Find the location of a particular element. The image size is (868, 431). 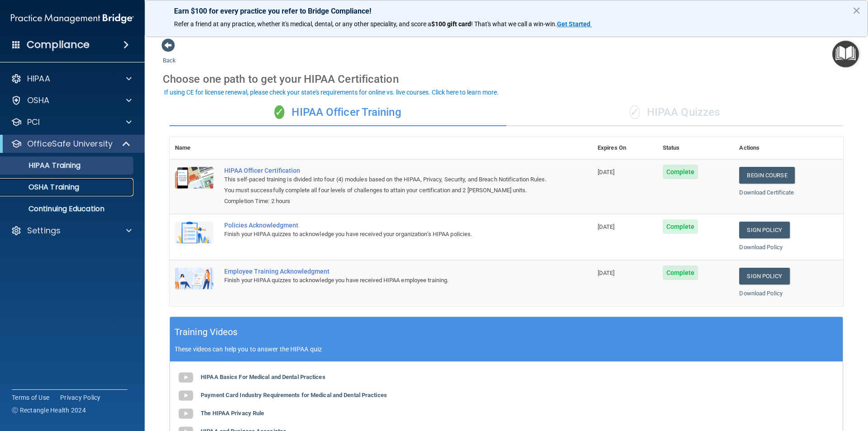

h5: Training Videos is located at coordinates (206, 332).